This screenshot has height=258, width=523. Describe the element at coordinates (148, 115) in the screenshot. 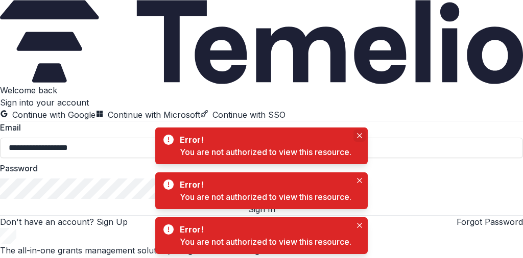

I see `button: Continue with Microsoft` at that location.